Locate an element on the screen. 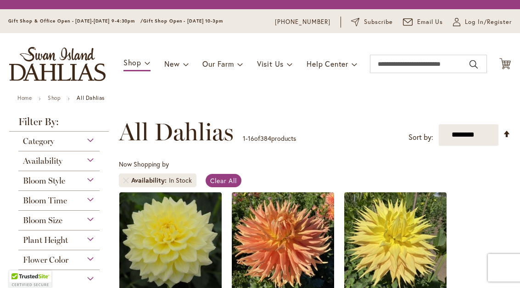 The width and height of the screenshot is (520, 288). span: Plant Height is located at coordinates (45, 240).